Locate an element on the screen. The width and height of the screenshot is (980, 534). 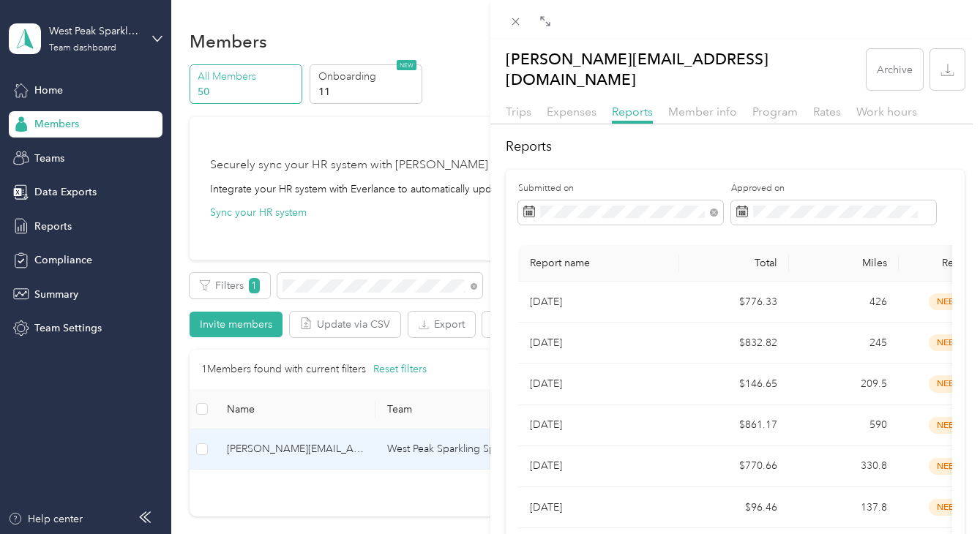
td: 137.8 is located at coordinates (844, 508).